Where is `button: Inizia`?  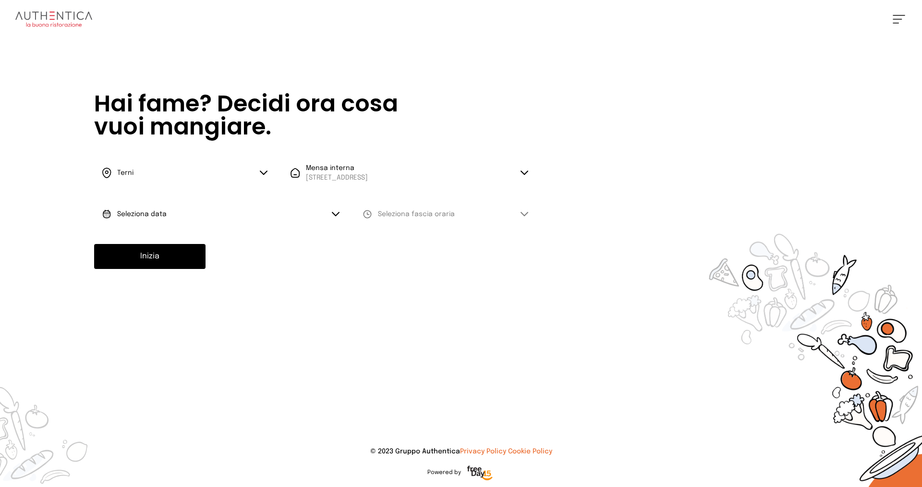
button: Inizia is located at coordinates (150, 256).